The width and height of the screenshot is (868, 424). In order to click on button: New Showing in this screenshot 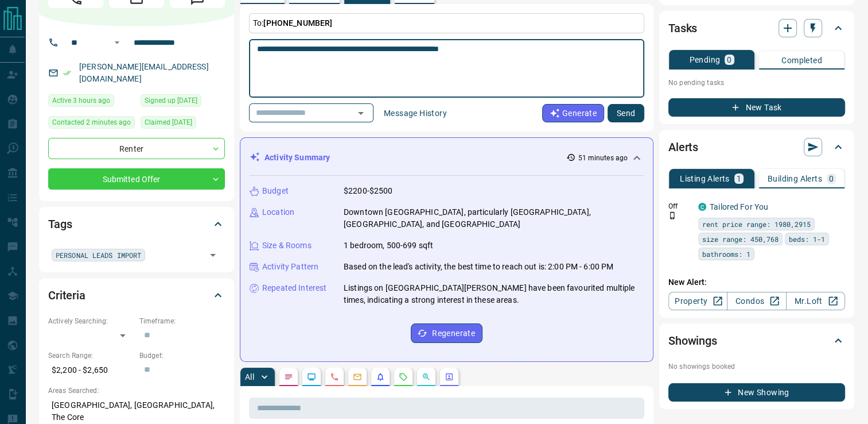, I will do `click(757, 392)`.